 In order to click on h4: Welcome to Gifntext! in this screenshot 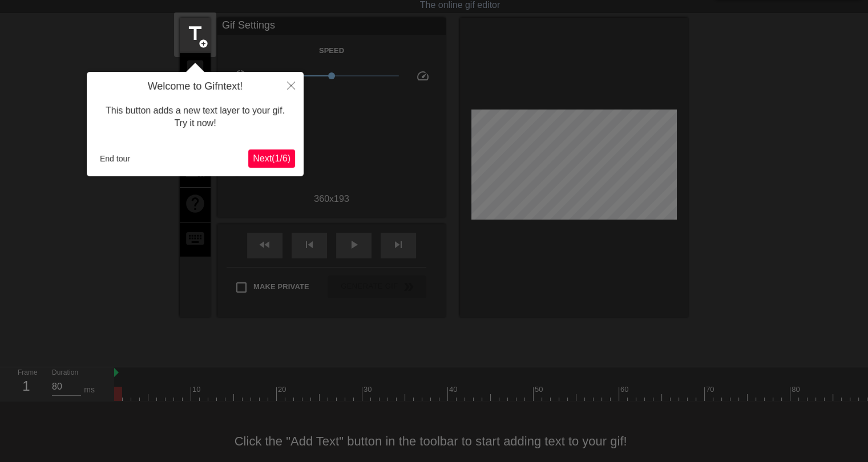, I will do `click(195, 86)`.